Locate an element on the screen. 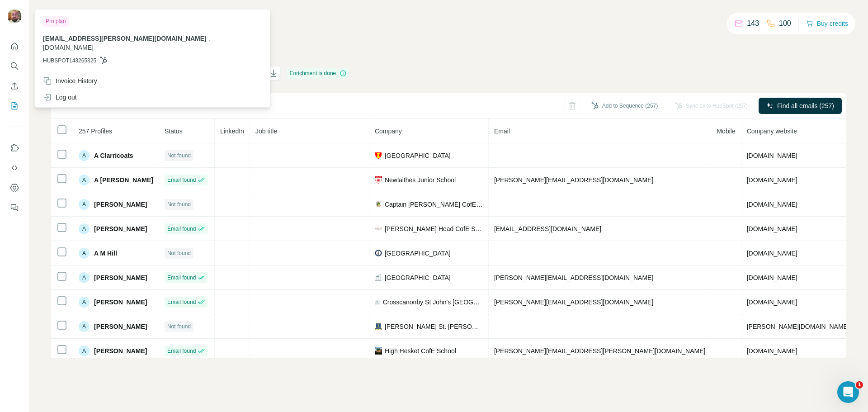 This screenshot has height=412, width=868. button: My lists is located at coordinates (15, 106).